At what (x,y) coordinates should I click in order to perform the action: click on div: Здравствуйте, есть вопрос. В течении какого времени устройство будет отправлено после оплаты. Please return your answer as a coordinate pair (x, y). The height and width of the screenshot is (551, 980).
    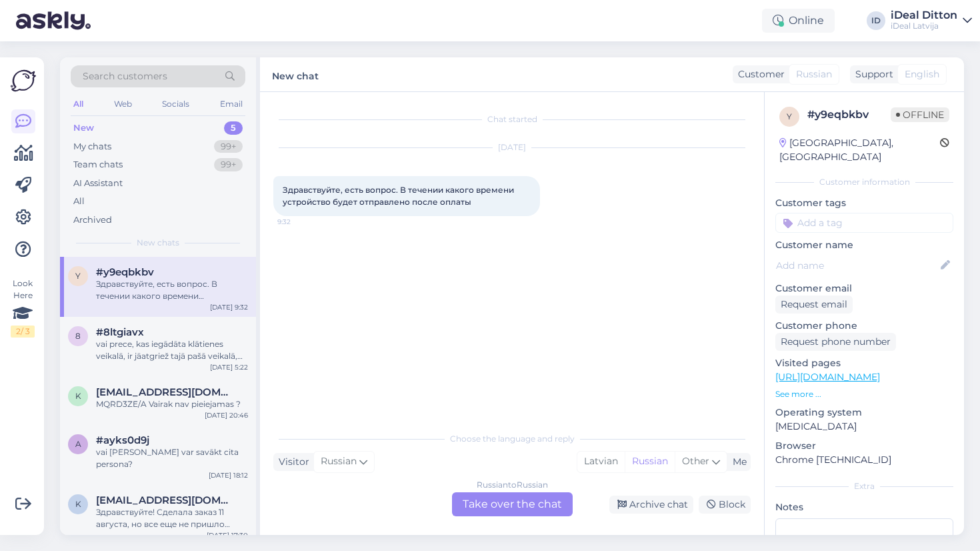
    Looking at the image, I should click on (172, 290).